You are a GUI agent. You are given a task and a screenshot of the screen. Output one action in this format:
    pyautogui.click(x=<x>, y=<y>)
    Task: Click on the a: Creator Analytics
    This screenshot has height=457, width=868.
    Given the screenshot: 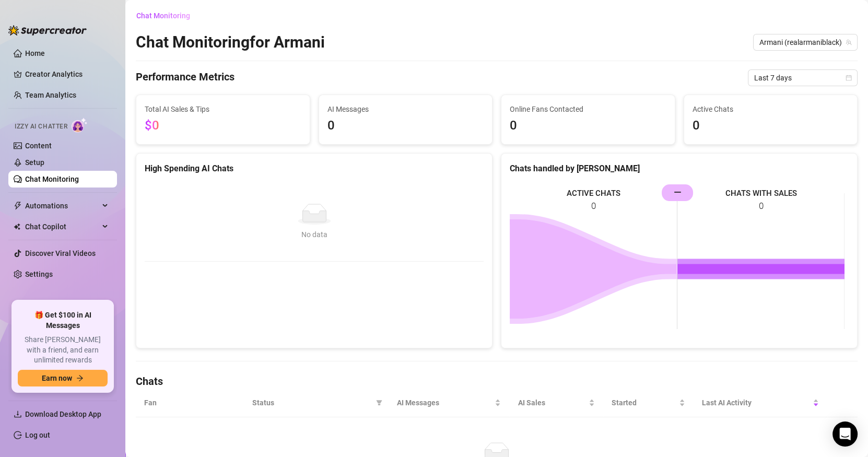 What is the action you would take?
    pyautogui.click(x=67, y=74)
    